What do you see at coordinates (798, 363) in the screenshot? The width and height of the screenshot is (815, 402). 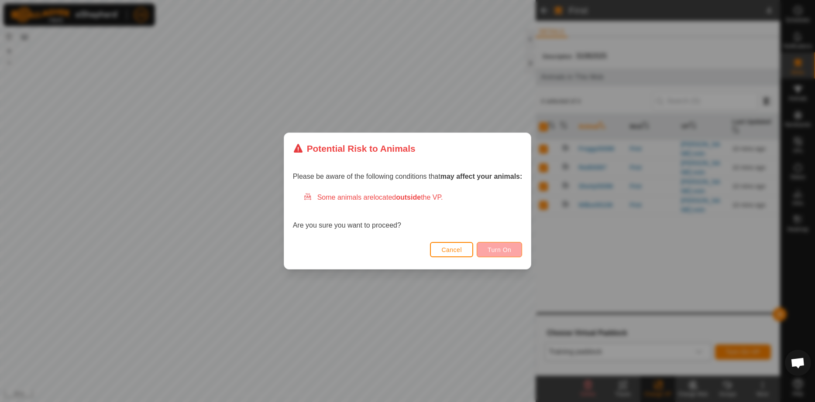 I see `div: Open chat` at bounding box center [798, 363].